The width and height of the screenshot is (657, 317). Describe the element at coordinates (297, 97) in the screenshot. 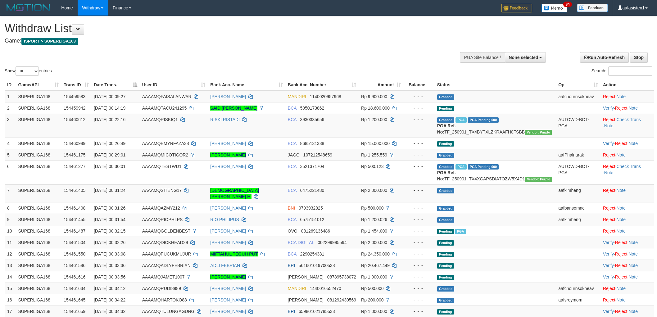

I see `span: MANDIRI` at that location.